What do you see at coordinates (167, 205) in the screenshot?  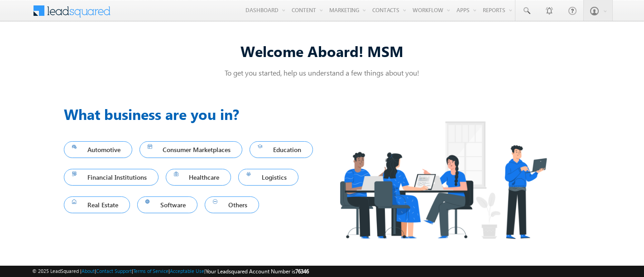 I see `span: Software` at bounding box center [167, 205].